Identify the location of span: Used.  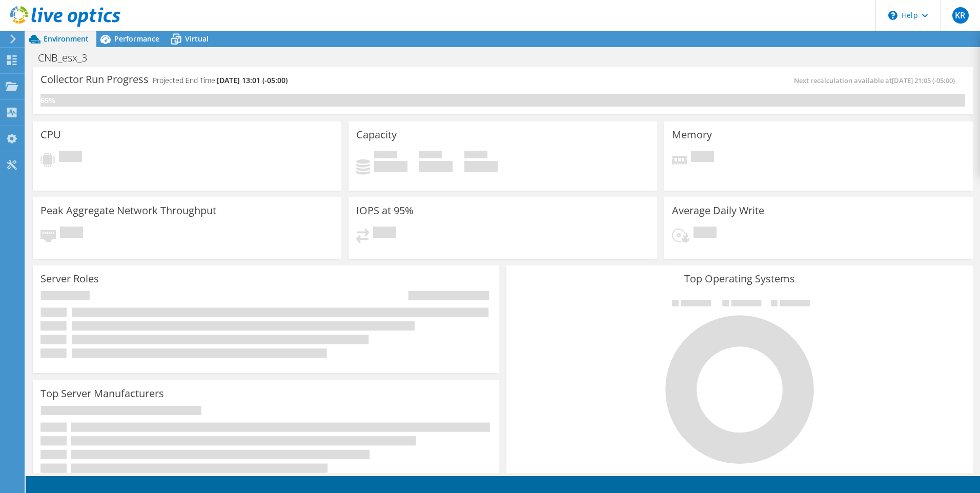
(385, 156).